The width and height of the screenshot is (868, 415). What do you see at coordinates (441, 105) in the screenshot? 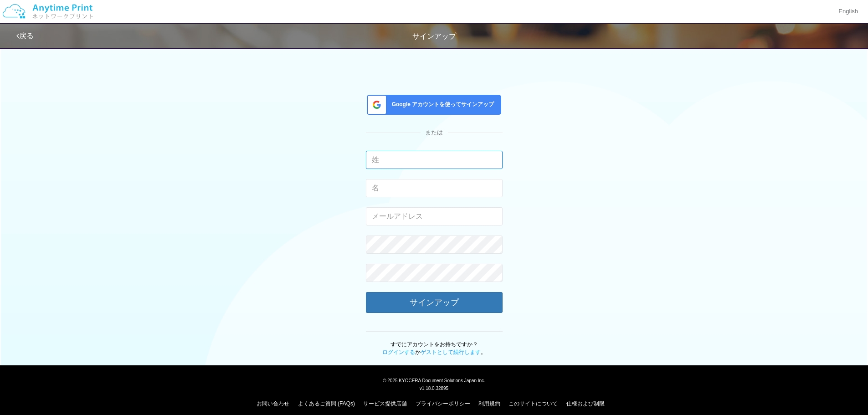
I see `span: Google アカウントを使ってサインアップ` at bounding box center [441, 105].